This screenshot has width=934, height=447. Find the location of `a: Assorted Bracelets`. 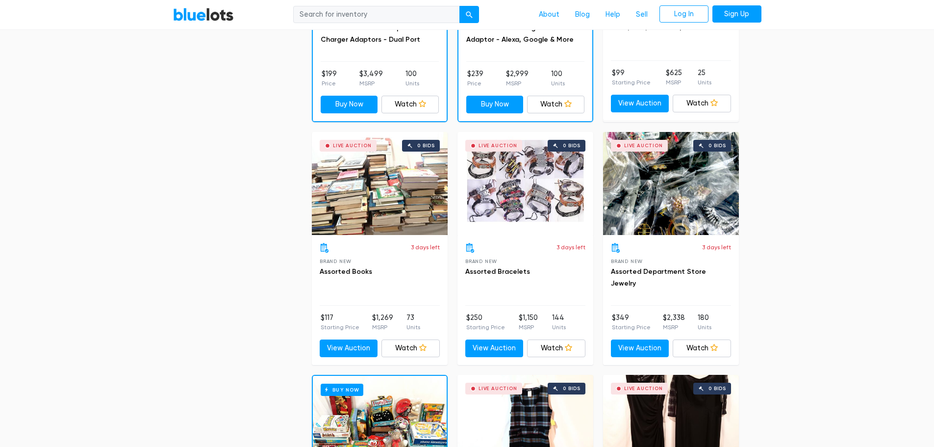

a: Assorted Bracelets is located at coordinates (498, 271).